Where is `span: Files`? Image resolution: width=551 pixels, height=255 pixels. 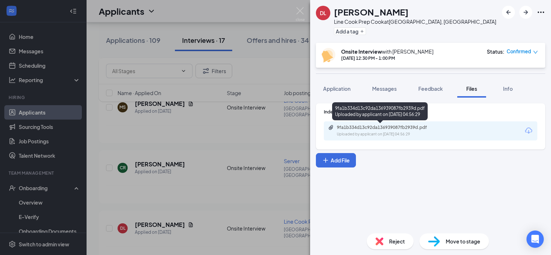
span: Files is located at coordinates (472, 89).